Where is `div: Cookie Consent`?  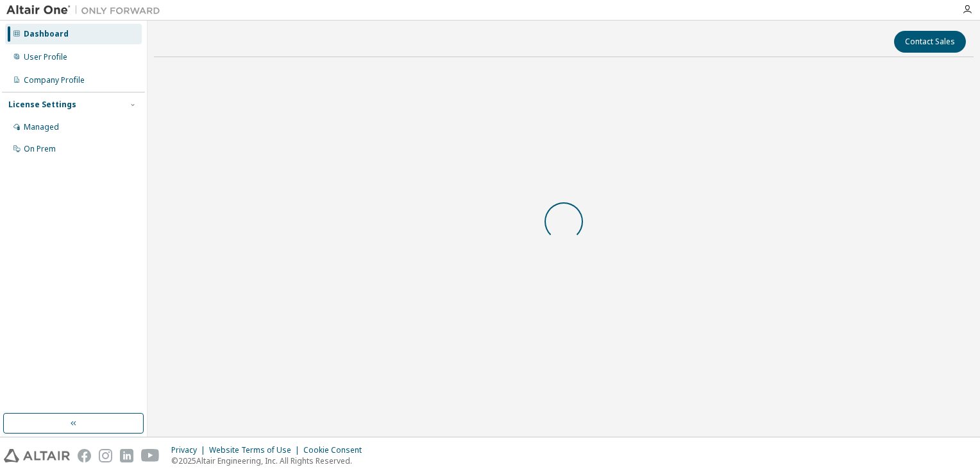 div: Cookie Consent is located at coordinates (337, 450).